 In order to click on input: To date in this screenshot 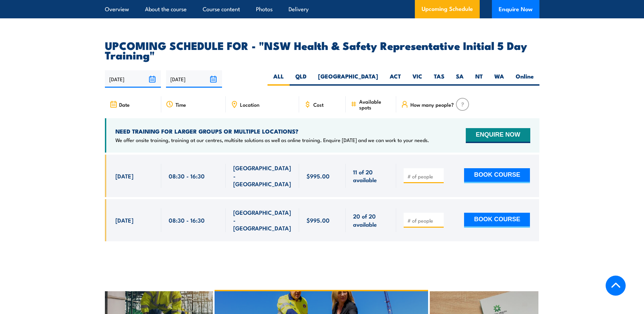, I will do `click(194, 79)`.